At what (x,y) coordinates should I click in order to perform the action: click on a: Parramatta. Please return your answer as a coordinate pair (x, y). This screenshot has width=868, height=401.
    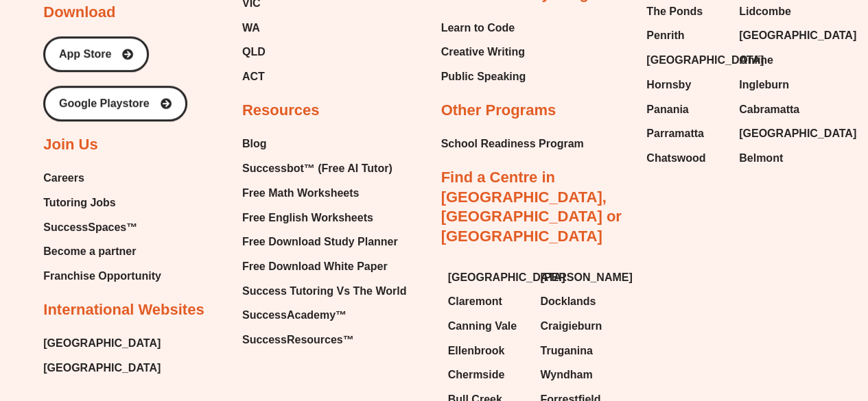
    Looking at the image, I should click on (686, 134).